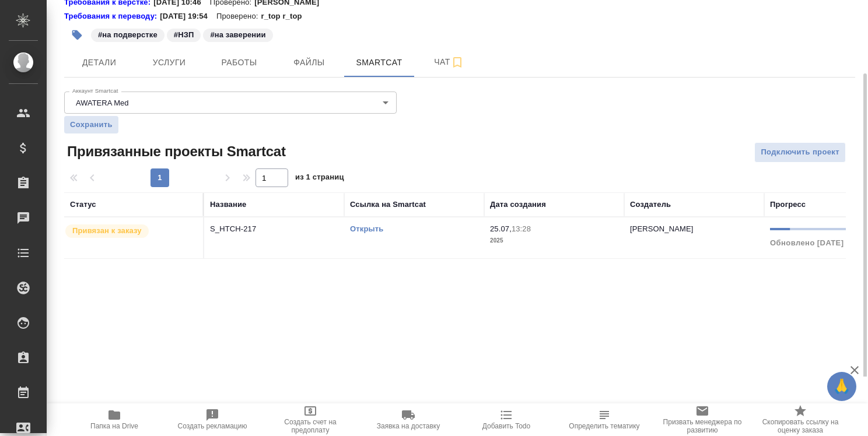 The image size is (868, 436). What do you see at coordinates (184, 34) in the screenshot?
I see `span: НЗП` at bounding box center [184, 34].